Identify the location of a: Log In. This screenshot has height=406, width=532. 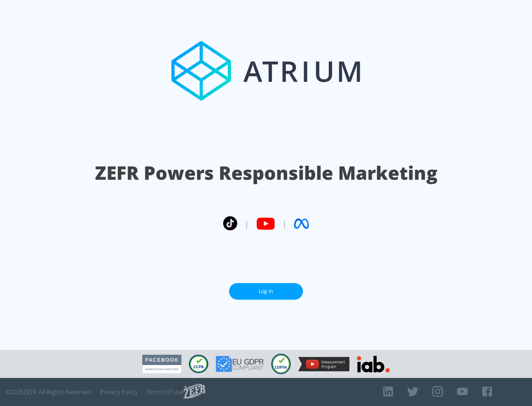
(266, 291).